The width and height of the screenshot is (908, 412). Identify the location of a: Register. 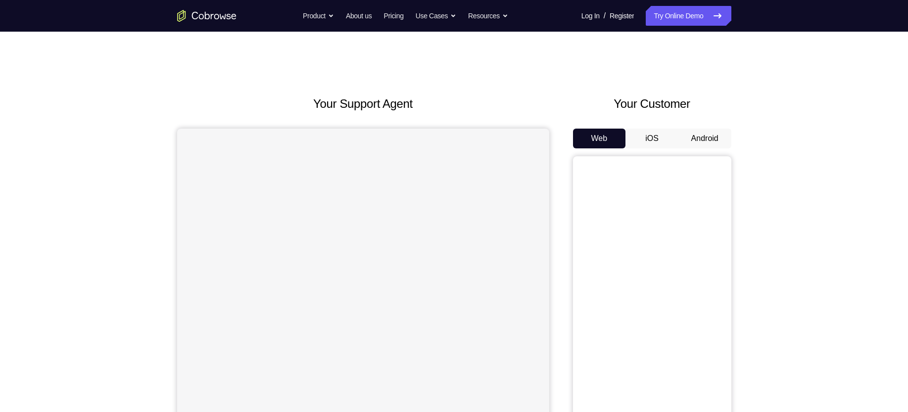
(622, 16).